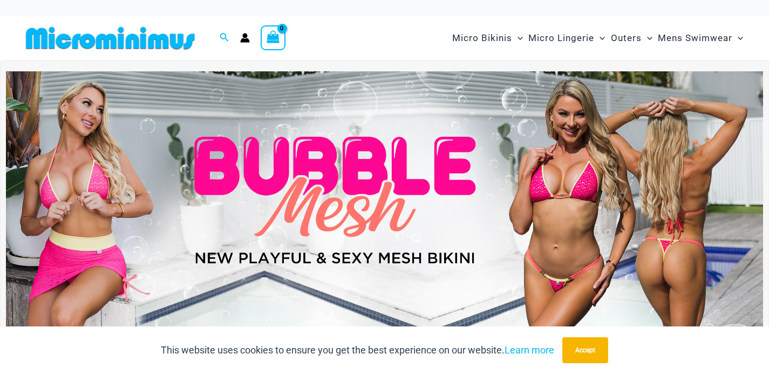  I want to click on a: Micro BikinisMenu ToggleMenu Toggle, so click(487, 38).